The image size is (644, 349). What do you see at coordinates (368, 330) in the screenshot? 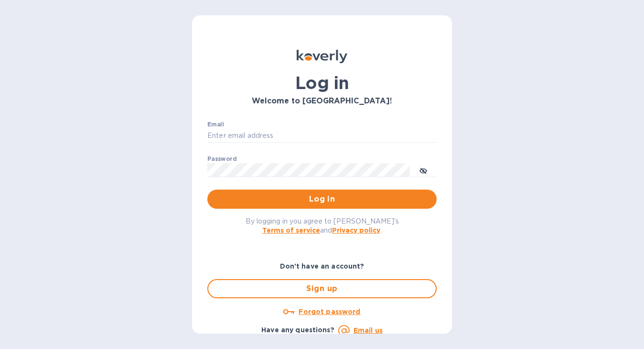
I see `b: Email us` at bounding box center [368, 330].